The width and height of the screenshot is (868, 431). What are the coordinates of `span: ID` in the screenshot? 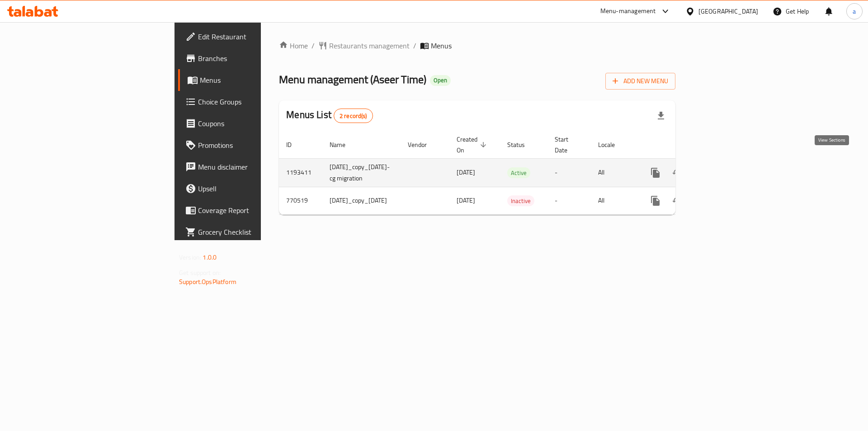 It's located at (295, 145).